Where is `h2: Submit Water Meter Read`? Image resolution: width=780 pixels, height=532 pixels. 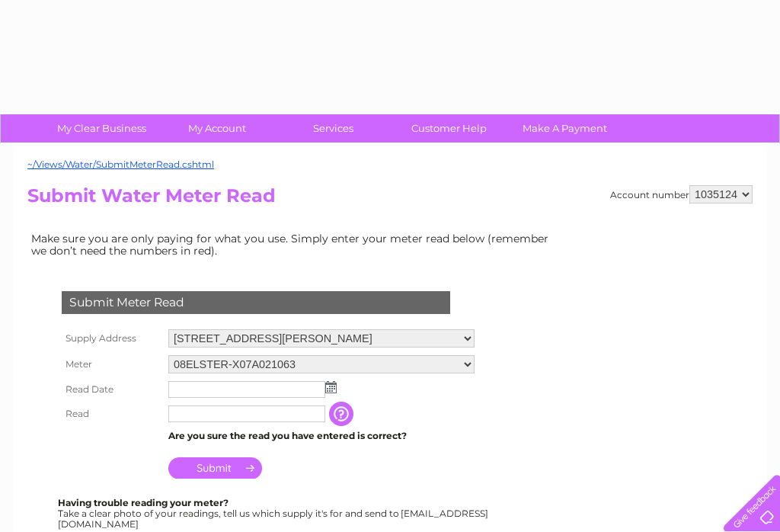
h2: Submit Water Meter Read is located at coordinates (390, 200).